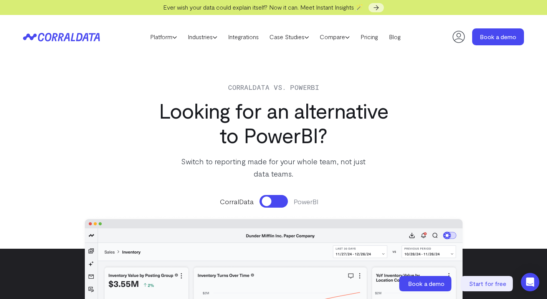  I want to click on span: Start for free, so click(488, 283).